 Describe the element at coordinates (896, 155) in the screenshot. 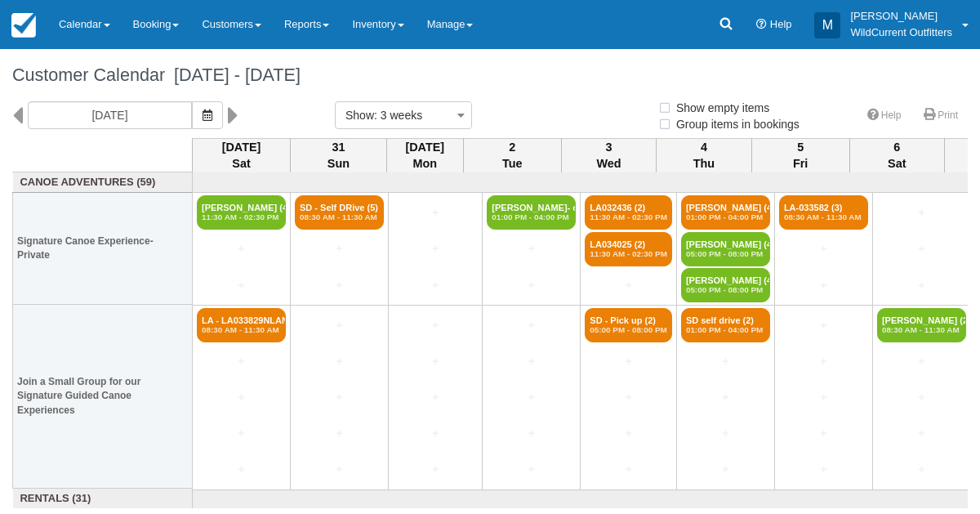

I see `th: 6 Sat` at that location.